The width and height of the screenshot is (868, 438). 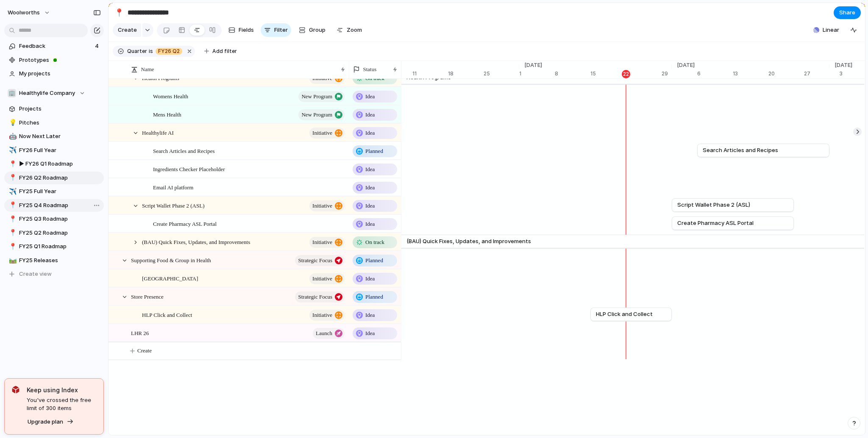 I want to click on span: Email AI platform, so click(x=173, y=187).